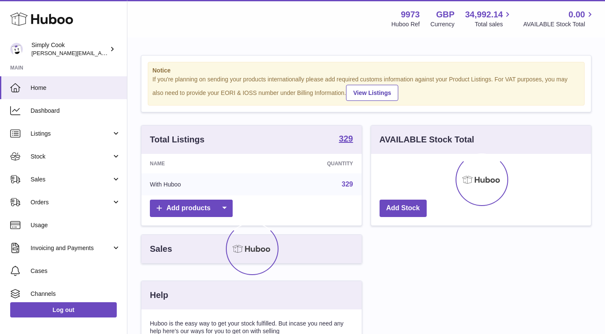 The image size is (605, 334). I want to click on span: Channels, so click(76, 294).